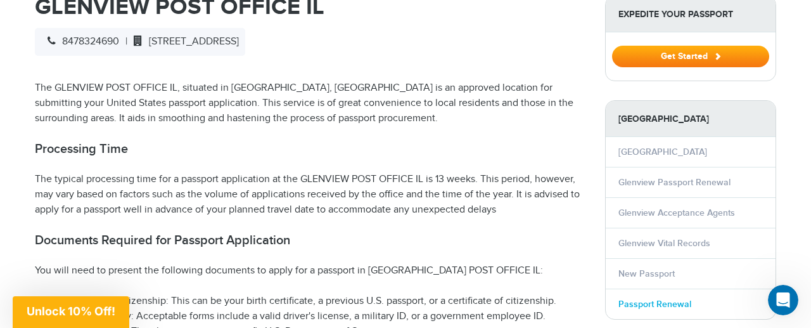 The height and width of the screenshot is (328, 811). I want to click on li: Proof of U.S. citizenship: This can be your birth certificate, a previous U.S. passport, or a cer..., so click(323, 301).